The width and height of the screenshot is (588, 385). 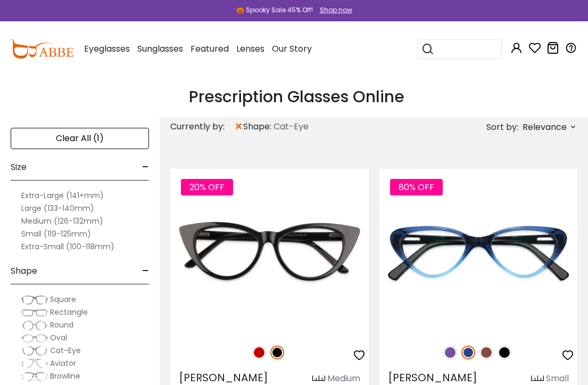 I want to click on span: 20% OFF, so click(x=207, y=187).